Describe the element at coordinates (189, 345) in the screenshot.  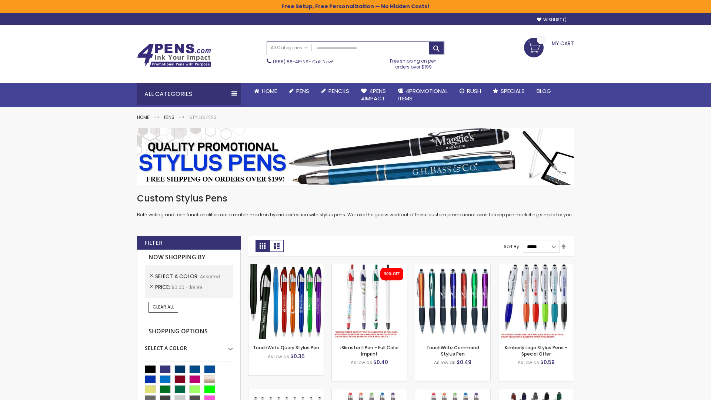
I see `div: Select A Color` at that location.